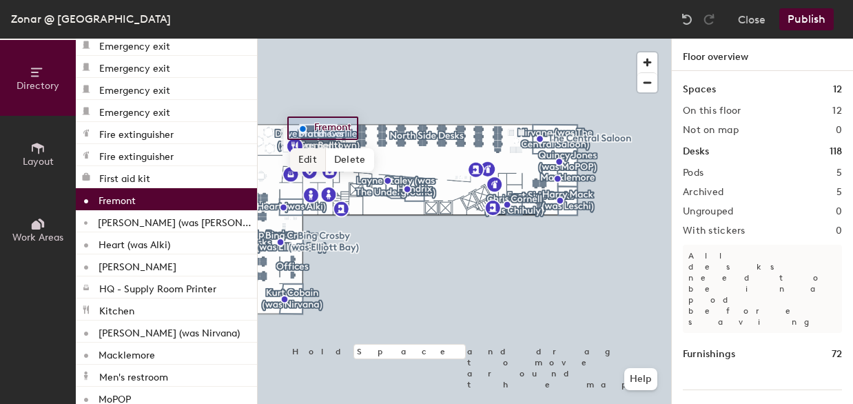 The width and height of the screenshot is (853, 404). I want to click on button: Help, so click(641, 379).